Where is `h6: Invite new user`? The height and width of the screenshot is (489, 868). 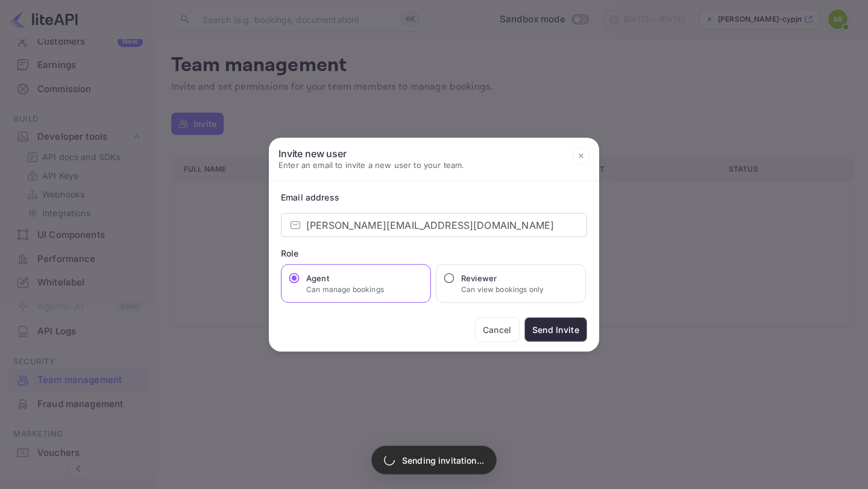 h6: Invite new user is located at coordinates (371, 153).